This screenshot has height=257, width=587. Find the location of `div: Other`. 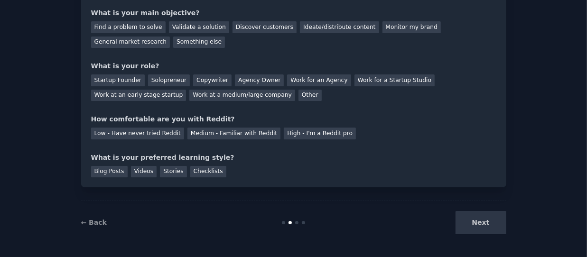

div: Other is located at coordinates (310, 95).